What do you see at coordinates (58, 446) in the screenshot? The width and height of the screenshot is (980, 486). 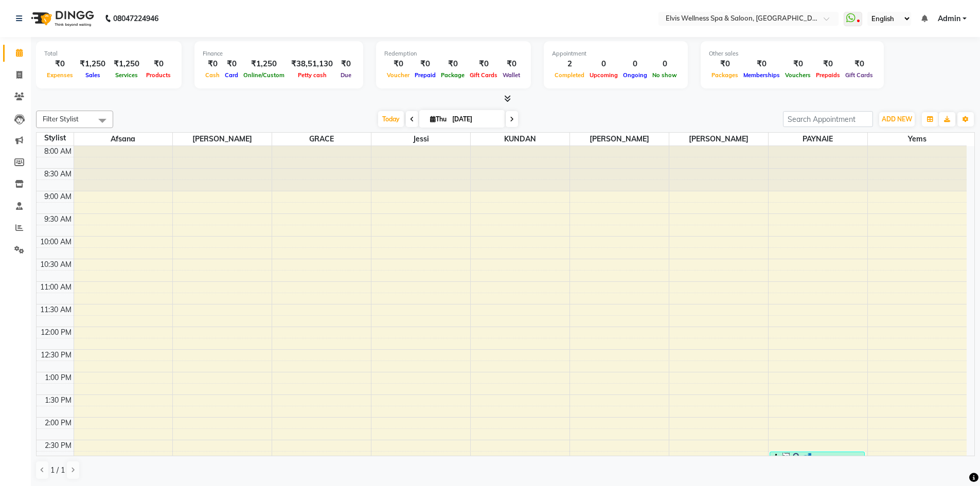 I see `div: 2:30 PM` at bounding box center [58, 446].